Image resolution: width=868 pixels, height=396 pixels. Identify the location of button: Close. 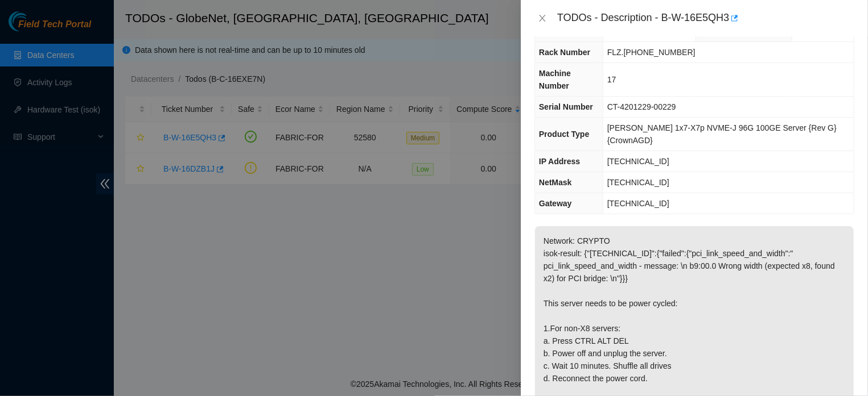
(542, 18).